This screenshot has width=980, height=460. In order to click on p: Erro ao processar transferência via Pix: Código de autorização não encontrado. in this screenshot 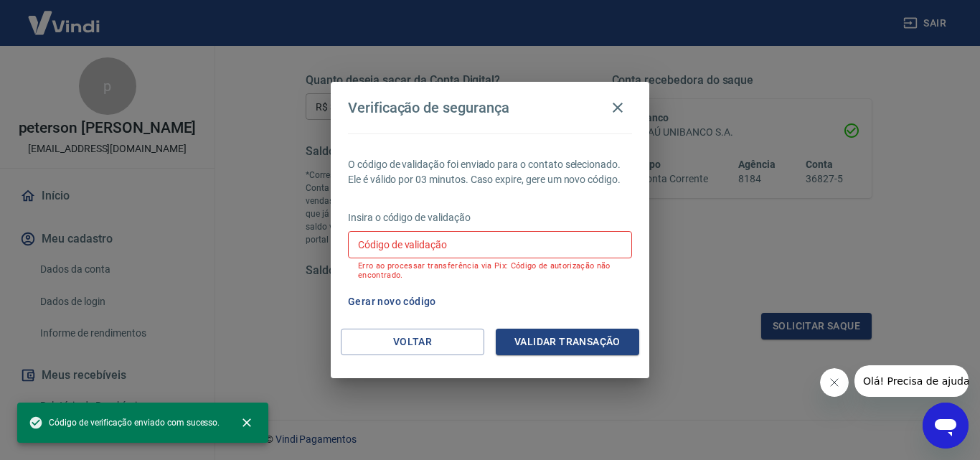, I will do `click(490, 270)`.